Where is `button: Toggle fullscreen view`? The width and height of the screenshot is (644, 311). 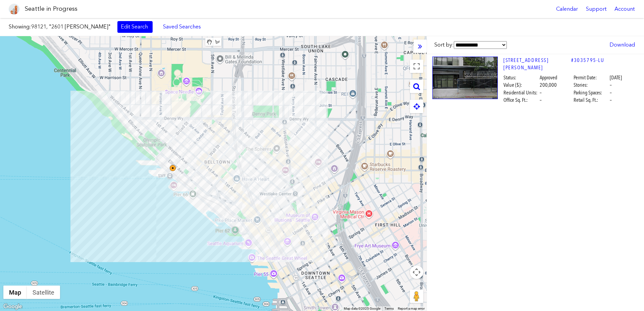 button: Toggle fullscreen view is located at coordinates (416, 67).